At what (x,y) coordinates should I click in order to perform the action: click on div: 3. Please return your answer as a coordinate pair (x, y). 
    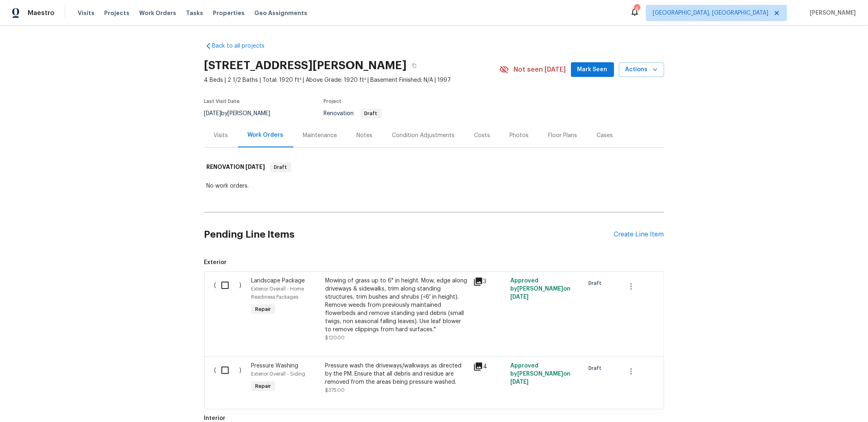
    Looking at the image, I should click on (489, 281).